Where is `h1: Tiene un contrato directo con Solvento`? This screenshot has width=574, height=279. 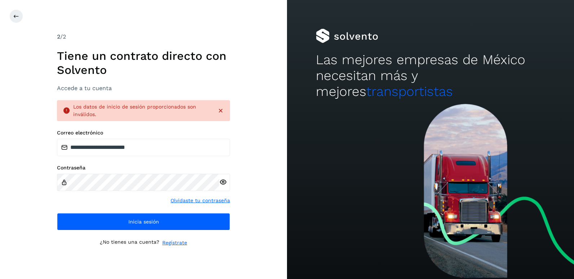 h1: Tiene un contrato directo con Solvento is located at coordinates (144, 63).